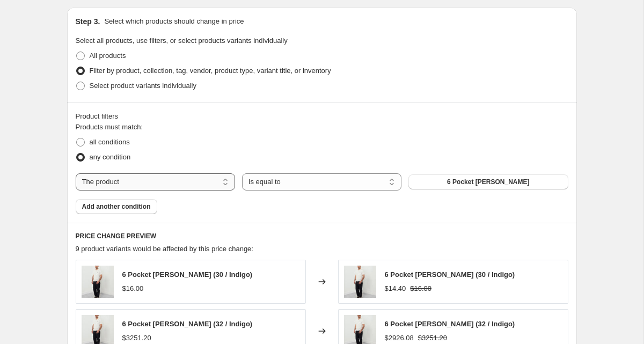  Describe the element at coordinates (110, 142) in the screenshot. I see `span: all conditions` at that location.